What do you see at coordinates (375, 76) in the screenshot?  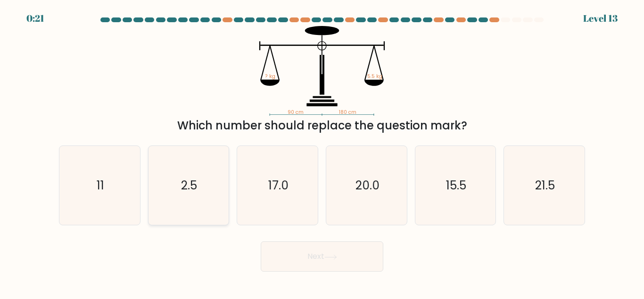 I see `tspan: 5.5 kg` at bounding box center [375, 76].